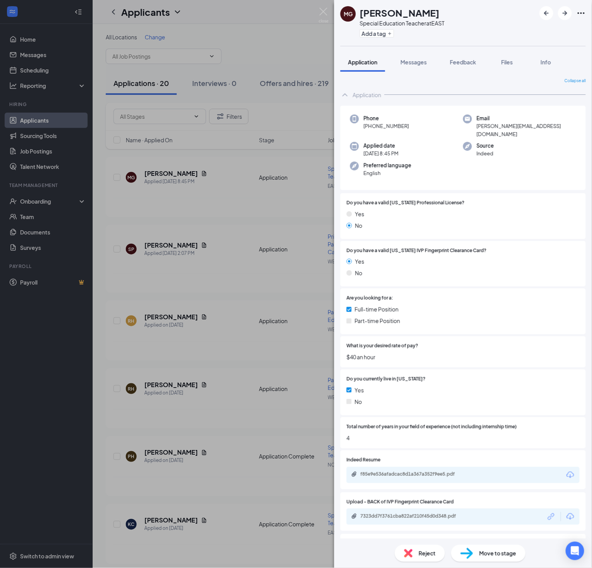 This screenshot has height=568, width=592. Describe the element at coordinates (386, 118) in the screenshot. I see `span: Phone` at that location.